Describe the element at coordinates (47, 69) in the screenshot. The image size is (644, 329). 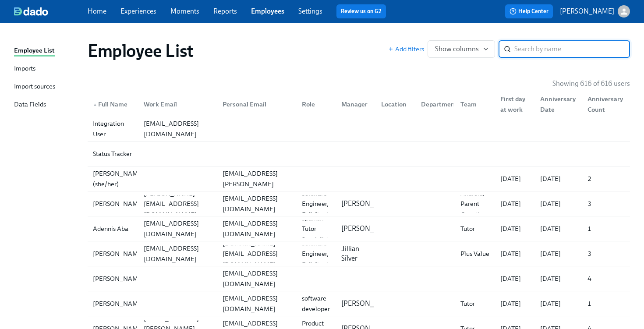
I see `a: Imports` at that location.